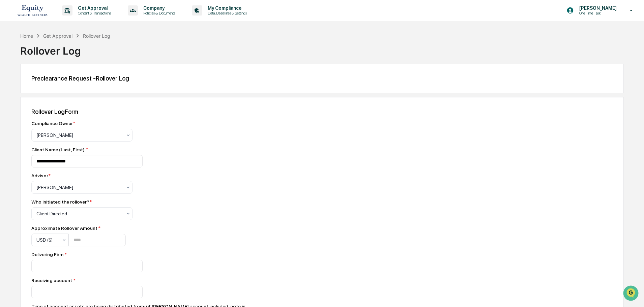 The height and width of the screenshot is (307, 644). What do you see at coordinates (158, 8) in the screenshot?
I see `p: Company` at bounding box center [158, 8].